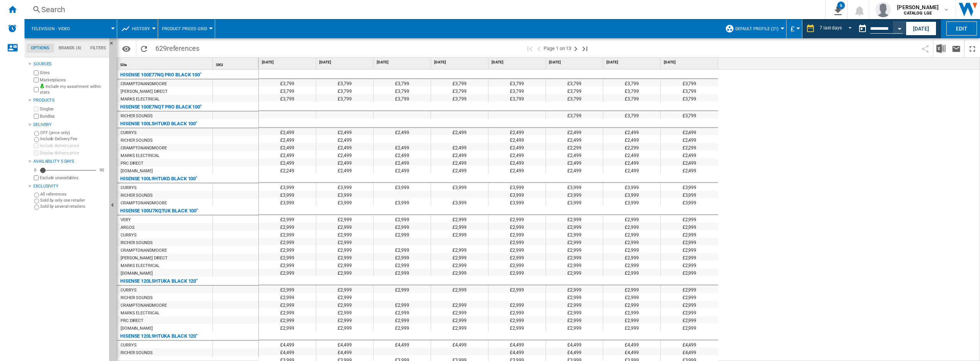  Describe the element at coordinates (35, 170) in the screenshot. I see `div: 0` at that location.